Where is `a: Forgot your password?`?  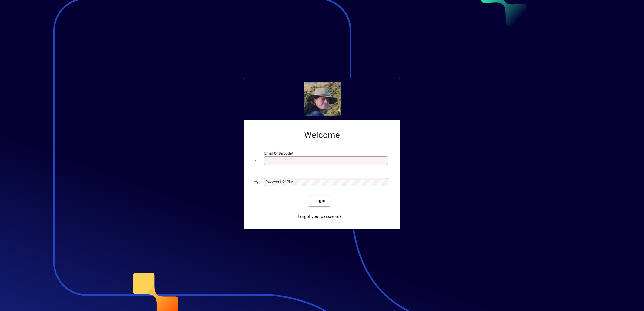
a: Forgot your password? is located at coordinates (320, 217).